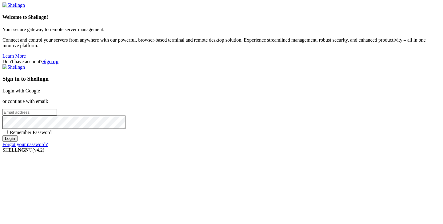 The image size is (443, 224). Describe the element at coordinates (38, 150) in the screenshot. I see `span: 4.2.0` at that location.